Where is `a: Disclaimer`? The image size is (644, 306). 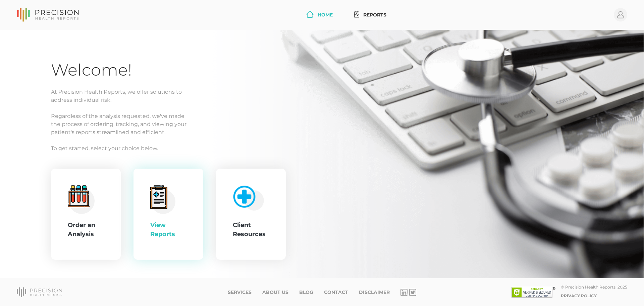 a: Disclaimer is located at coordinates (375, 292).